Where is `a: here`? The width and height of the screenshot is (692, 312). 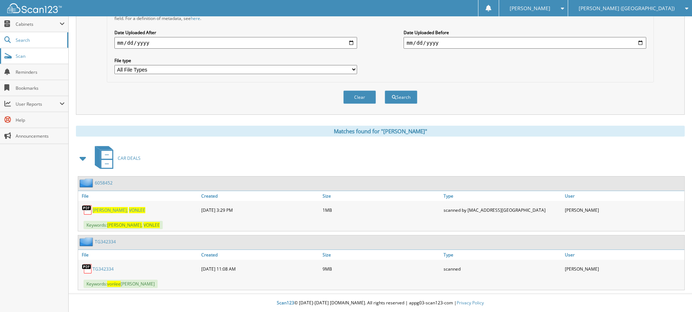 a: here is located at coordinates (195, 18).